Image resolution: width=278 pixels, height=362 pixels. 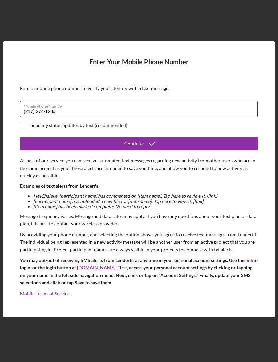 What do you see at coordinates (139, 144) in the screenshot?
I see `button: Continue` at bounding box center [139, 144].